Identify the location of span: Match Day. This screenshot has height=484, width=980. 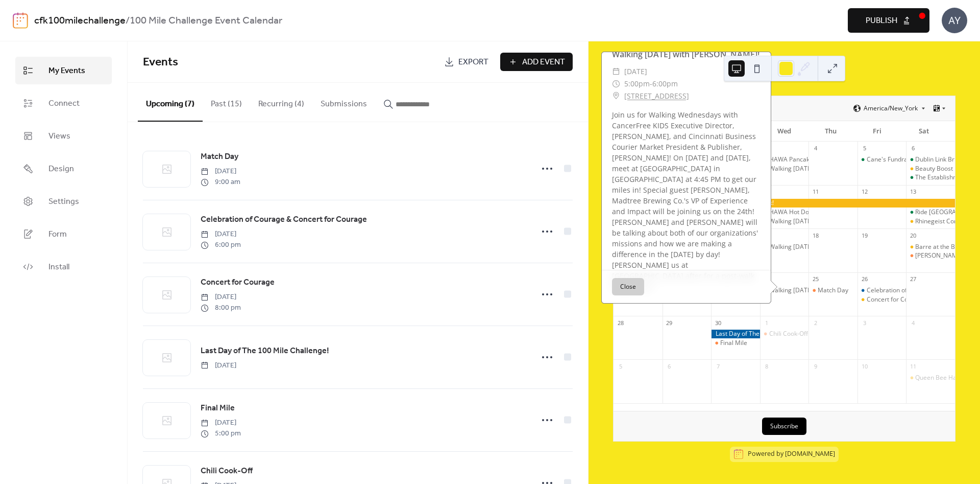
(220, 157).